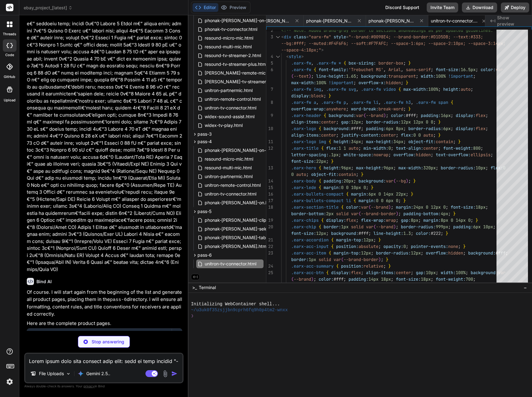 The image size is (532, 397). I want to click on span: box-sizing:, so click(362, 63).